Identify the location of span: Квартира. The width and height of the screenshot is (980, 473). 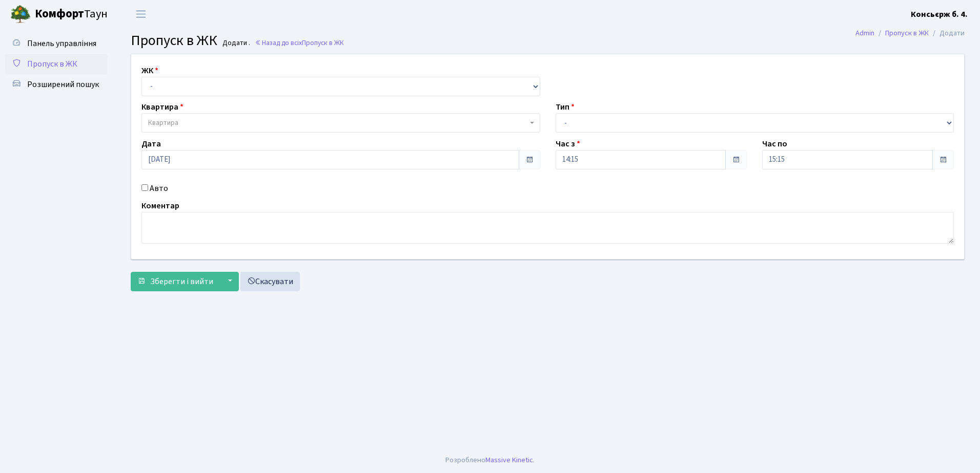
(163, 123).